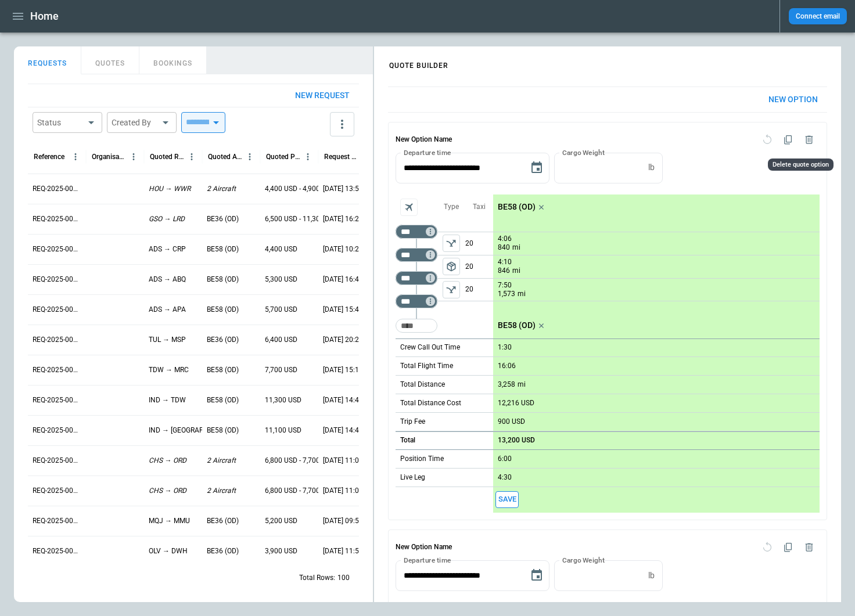 The height and width of the screenshot is (616, 855). What do you see at coordinates (57, 490) in the screenshot?
I see `p: REQ-2025-000242` at bounding box center [57, 490].